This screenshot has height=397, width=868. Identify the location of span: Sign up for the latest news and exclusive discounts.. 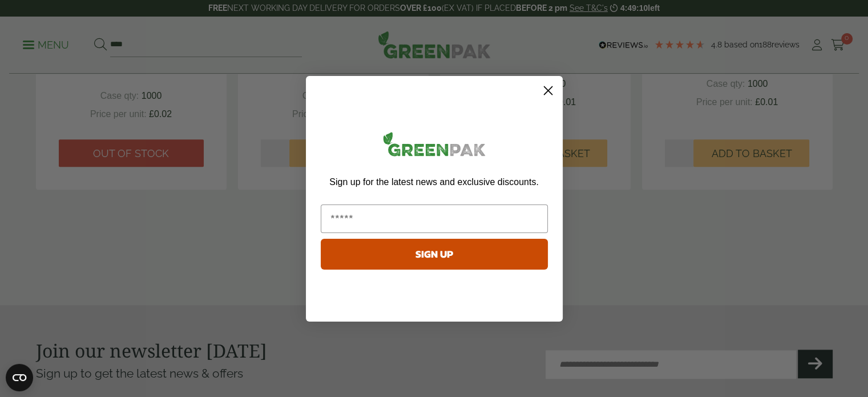
(433, 182).